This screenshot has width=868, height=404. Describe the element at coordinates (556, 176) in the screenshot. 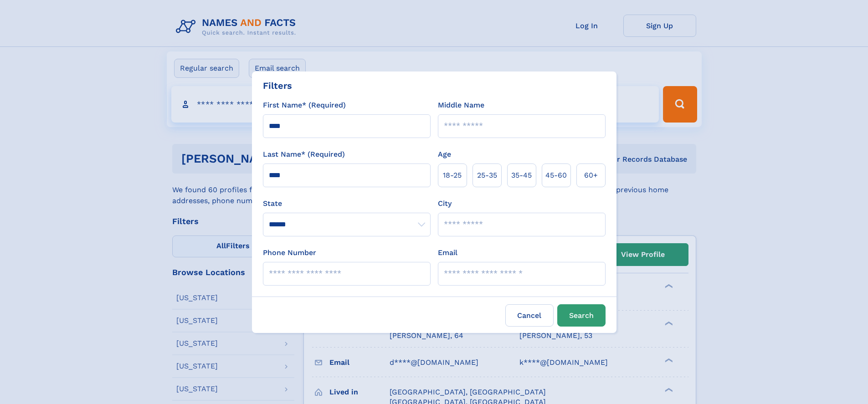

I see `span: 45‑60` at that location.